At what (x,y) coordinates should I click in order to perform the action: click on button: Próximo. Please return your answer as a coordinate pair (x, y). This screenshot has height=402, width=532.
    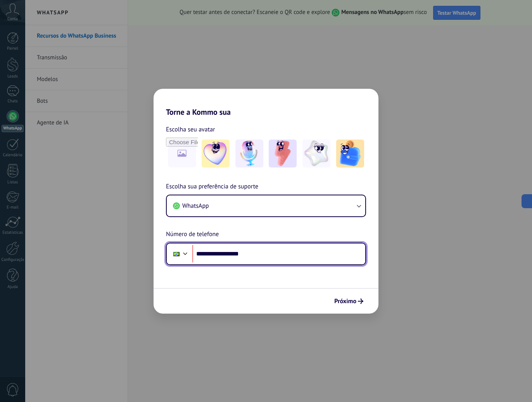
    Looking at the image, I should click on (349, 301).